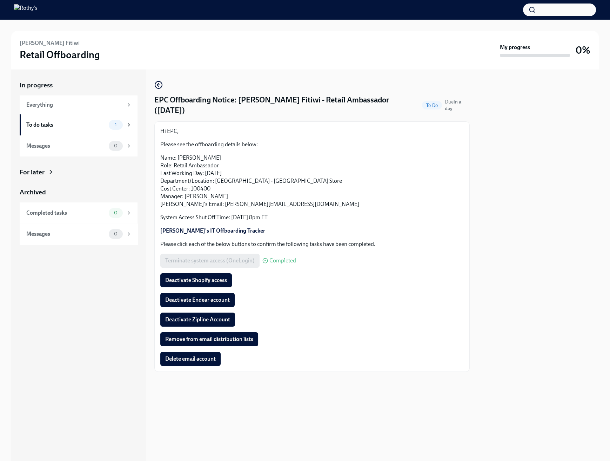 This screenshot has height=461, width=610. Describe the element at coordinates (198, 320) in the screenshot. I see `button: Deactivate Zipline Account` at that location.